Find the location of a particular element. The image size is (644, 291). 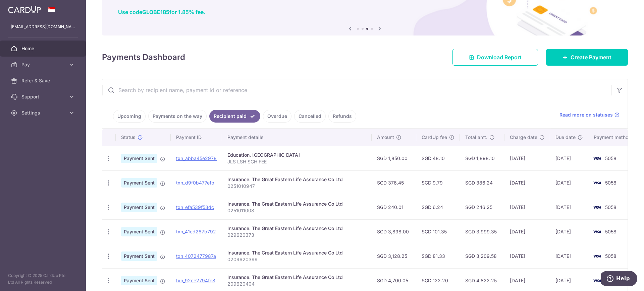

span: Create Payment is located at coordinates (591, 57).